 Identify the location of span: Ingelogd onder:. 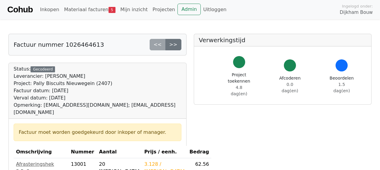
(357, 6).